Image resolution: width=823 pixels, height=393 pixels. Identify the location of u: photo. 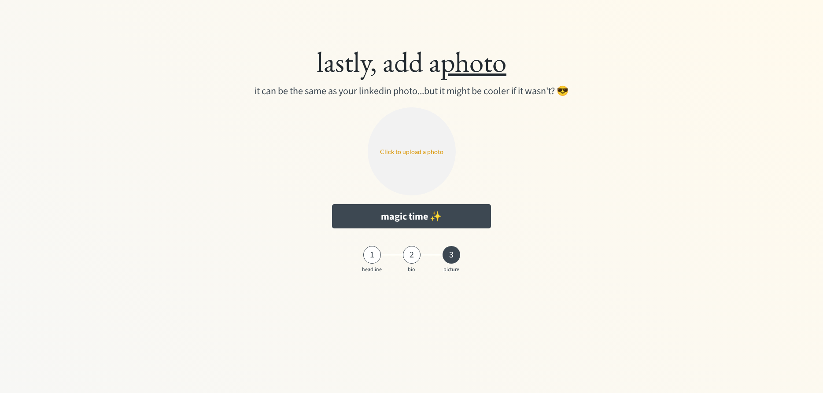
(473, 62).